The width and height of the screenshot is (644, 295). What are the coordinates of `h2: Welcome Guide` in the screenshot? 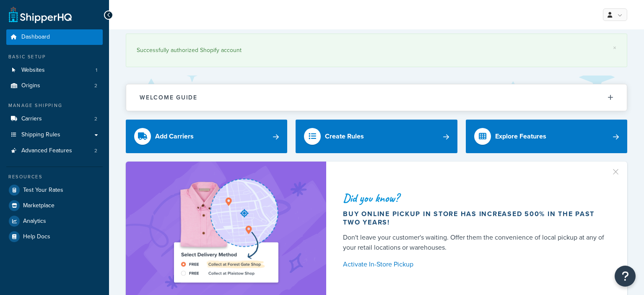 It's located at (168, 98).